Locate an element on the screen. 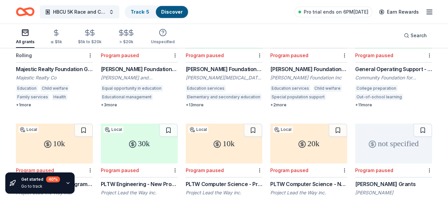  button: HBCU 5K Race and Community Festival is located at coordinates (80, 12).